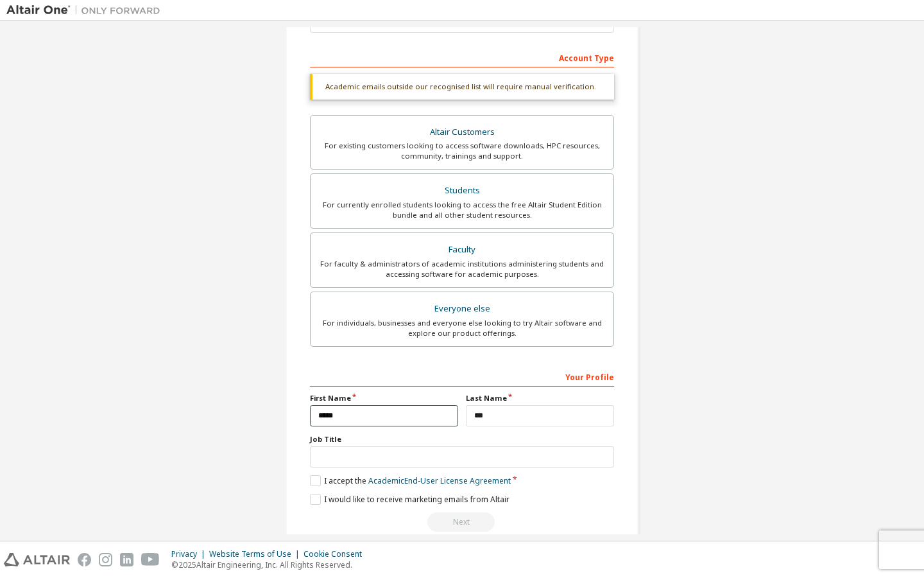 Image resolution: width=924 pixels, height=578 pixels. I want to click on div: Your Profile, so click(462, 376).